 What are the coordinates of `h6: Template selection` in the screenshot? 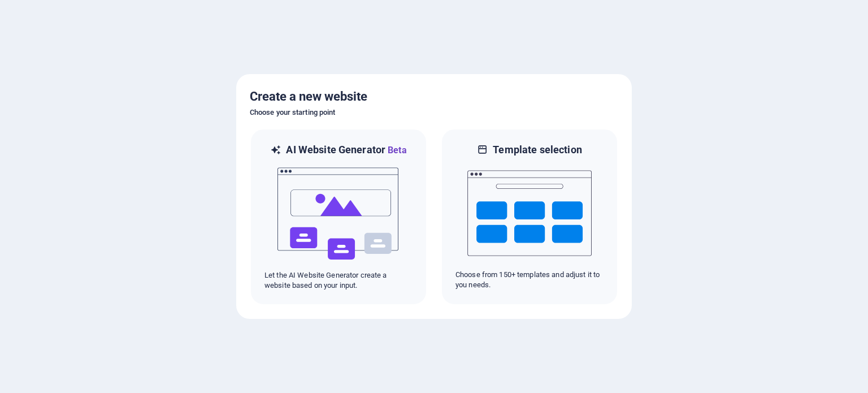 It's located at (537, 150).